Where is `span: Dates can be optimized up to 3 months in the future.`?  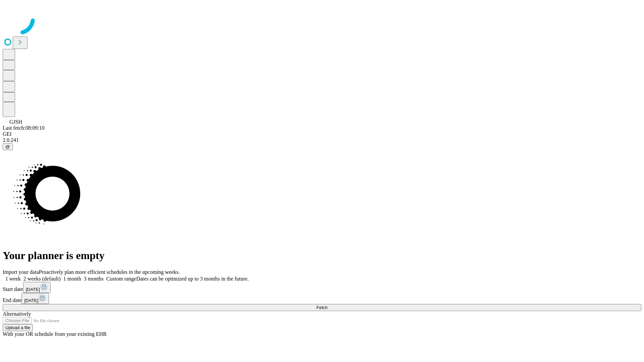
span: Dates can be optimized up to 3 months in the future. is located at coordinates (192, 279).